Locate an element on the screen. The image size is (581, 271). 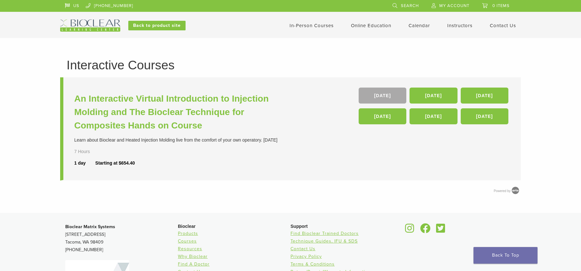
div: Learn about Bioclear and Heated Injection Molding live from the comfort of your own operatory. [D... is located at coordinates (183, 140).